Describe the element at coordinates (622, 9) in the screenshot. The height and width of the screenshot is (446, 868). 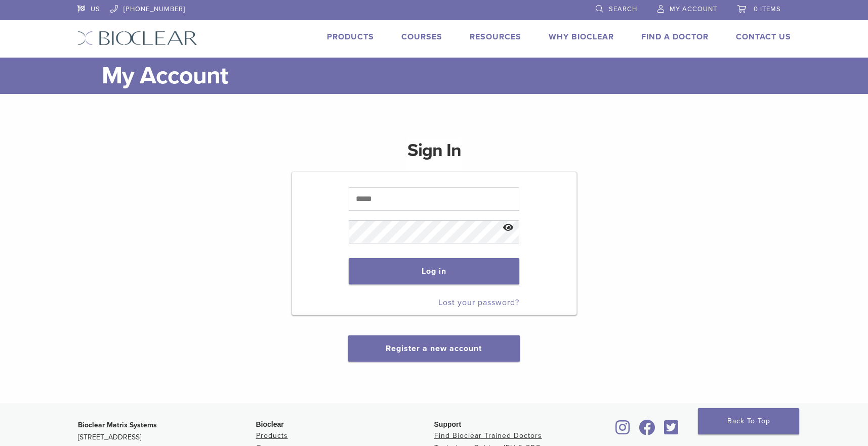
I see `span: Search` at that location.